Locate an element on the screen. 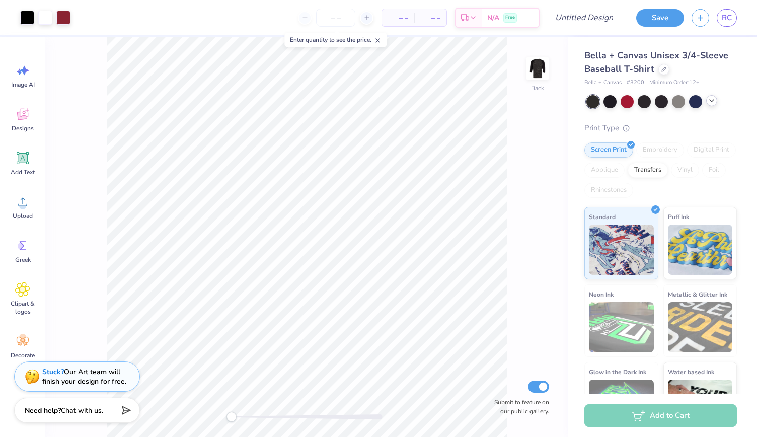 This screenshot has width=757, height=437. span: Neon Ink is located at coordinates (601, 294).